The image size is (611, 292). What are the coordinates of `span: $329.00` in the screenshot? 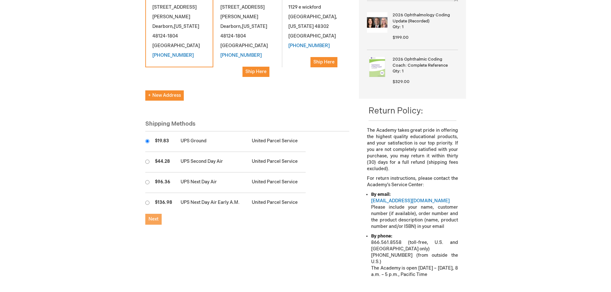 It's located at (401, 82).